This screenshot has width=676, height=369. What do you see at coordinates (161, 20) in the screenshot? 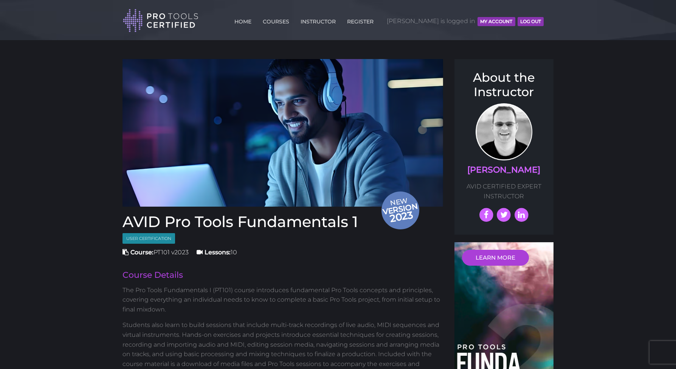
I see `img: Pro Tools Certified Logo` at bounding box center [161, 20].